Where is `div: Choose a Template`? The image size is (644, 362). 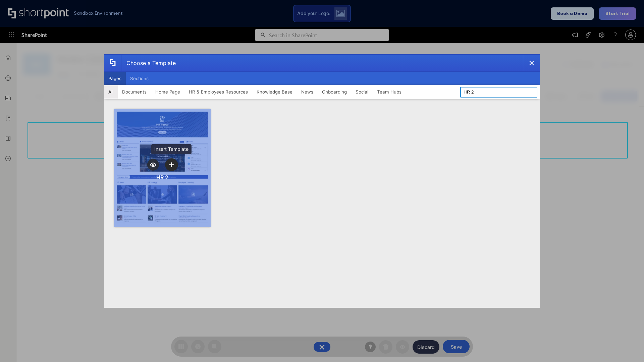 div: Choose a Template is located at coordinates (148, 63).